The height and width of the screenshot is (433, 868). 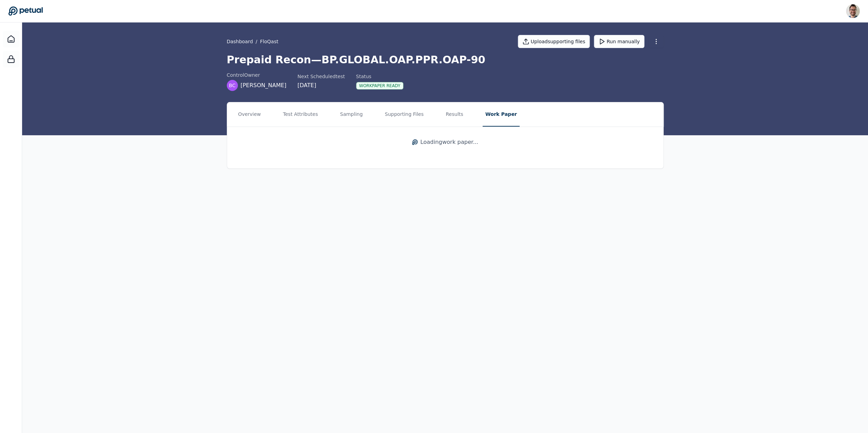 What do you see at coordinates (445, 115) in the screenshot?
I see `nav: Tabs` at bounding box center [445, 115].